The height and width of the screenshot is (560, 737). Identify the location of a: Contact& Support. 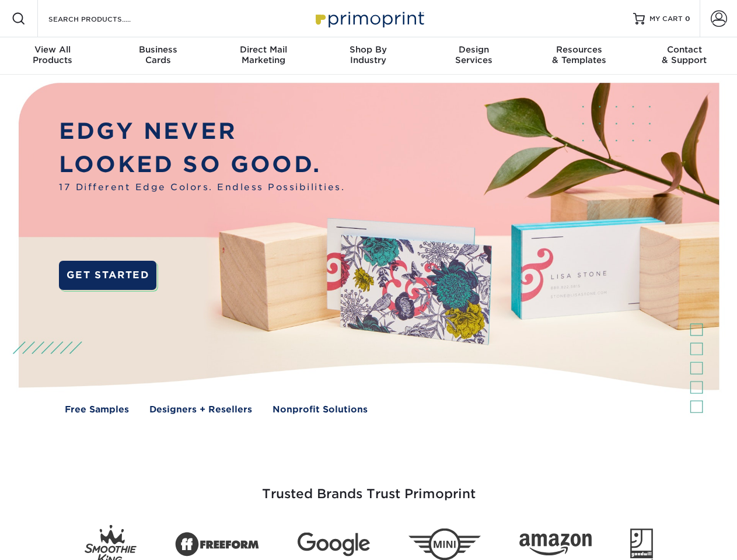
(684, 56).